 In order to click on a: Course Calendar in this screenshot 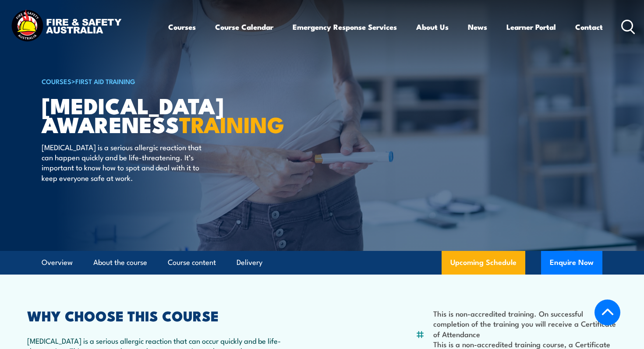, I will do `click(244, 27)`.